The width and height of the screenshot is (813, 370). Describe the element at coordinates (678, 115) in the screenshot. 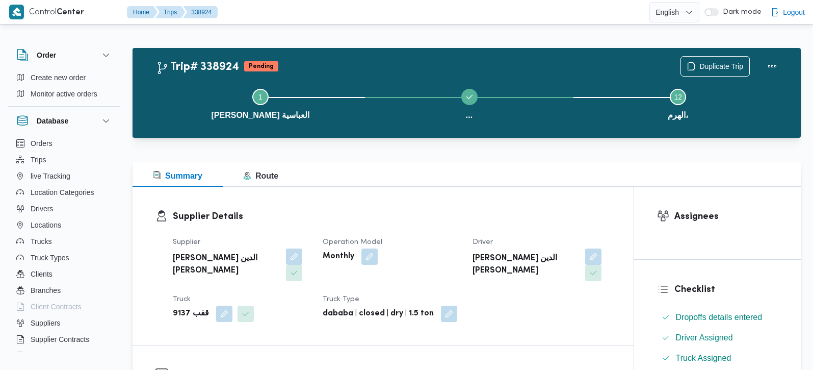

I see `span: الهرم،` at that location.